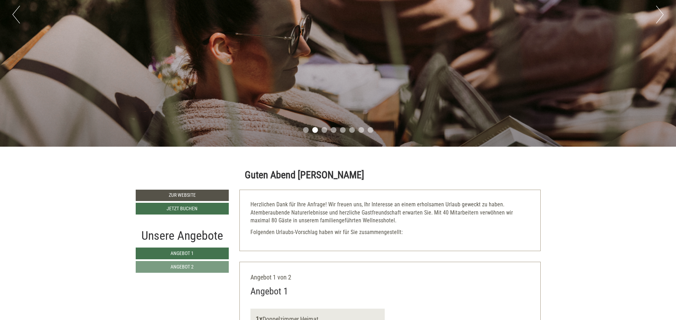 The height and width of the screenshot is (320, 676). Describe the element at coordinates (390, 213) in the screenshot. I see `p: Herzlichen Dank für Ihre Anfrage! Wir freuen uns, Ihr Interesse an einem erholsamen Urlaub geweck...` at that location.